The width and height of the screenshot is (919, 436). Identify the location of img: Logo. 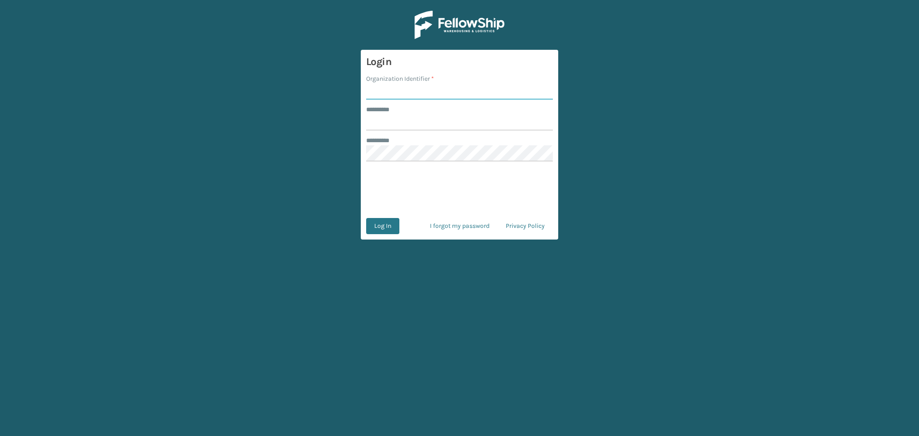
(459, 25).